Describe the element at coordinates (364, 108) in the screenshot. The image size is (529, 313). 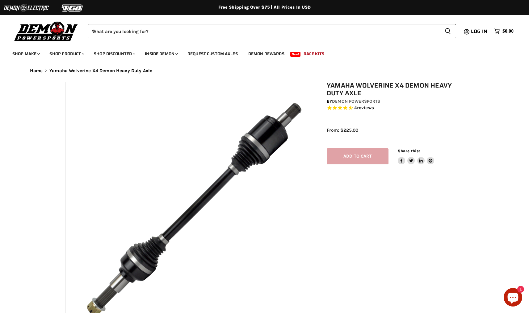
I see `span: 4 reviews` at that location.